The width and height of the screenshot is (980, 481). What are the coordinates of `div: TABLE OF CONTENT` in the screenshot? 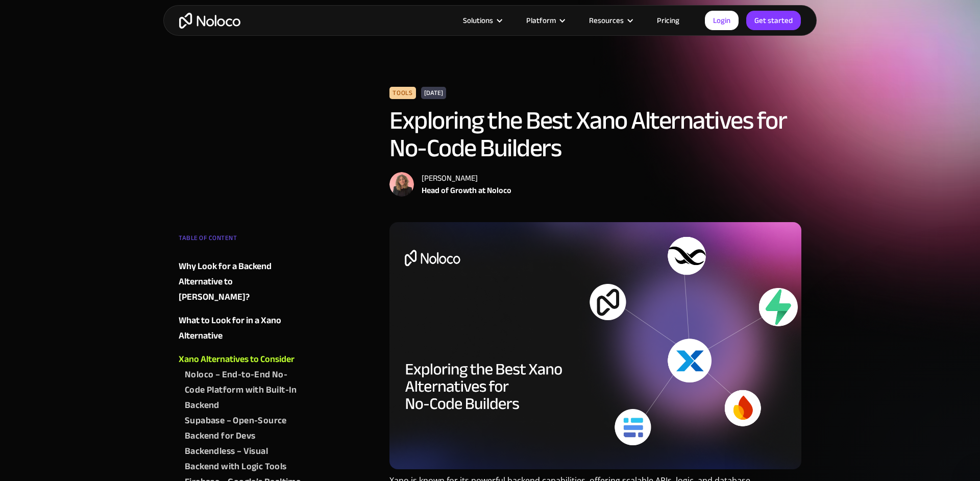 It's located at (240, 240).